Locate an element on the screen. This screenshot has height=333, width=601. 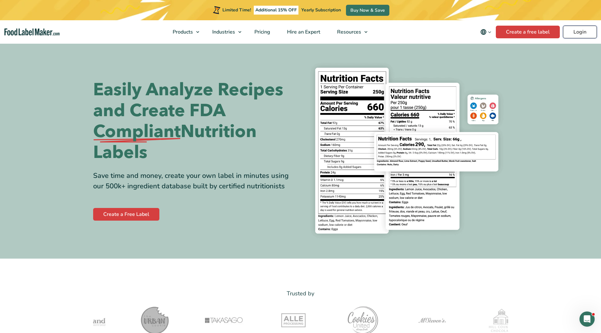
a: Resources is located at coordinates (350, 32).